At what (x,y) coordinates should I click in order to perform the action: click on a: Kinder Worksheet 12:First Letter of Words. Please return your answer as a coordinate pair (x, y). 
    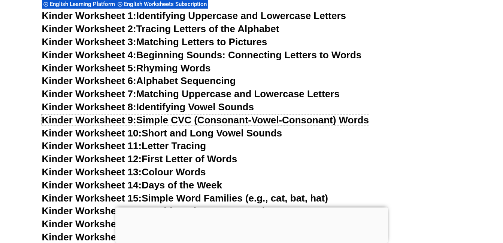
    Looking at the image, I should click on (140, 159).